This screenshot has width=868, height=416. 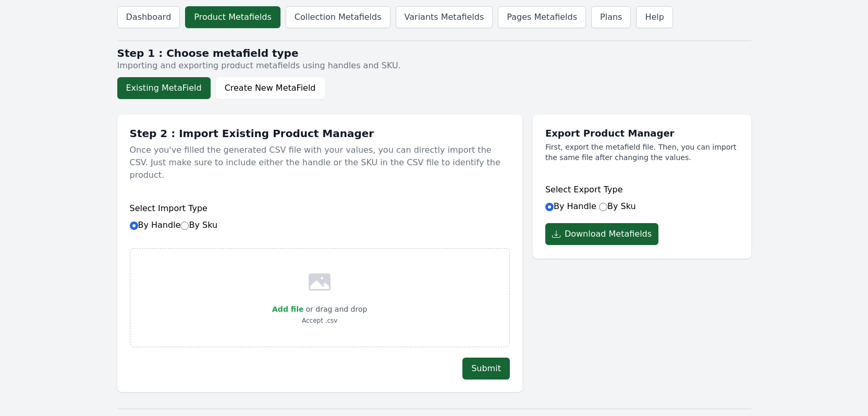 I want to click on a: Variants Metafields, so click(x=444, y=17).